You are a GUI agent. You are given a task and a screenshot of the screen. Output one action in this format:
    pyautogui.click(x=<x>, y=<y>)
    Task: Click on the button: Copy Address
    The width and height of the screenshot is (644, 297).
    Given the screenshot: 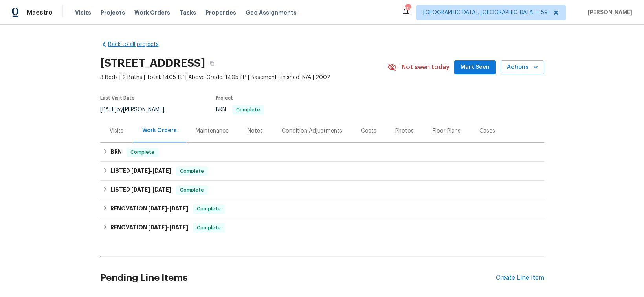 What is the action you would take?
    pyautogui.click(x=212, y=63)
    